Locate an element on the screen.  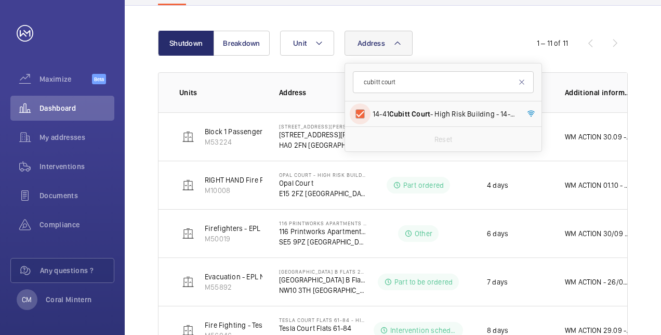
p: 7 days is located at coordinates (497, 282).